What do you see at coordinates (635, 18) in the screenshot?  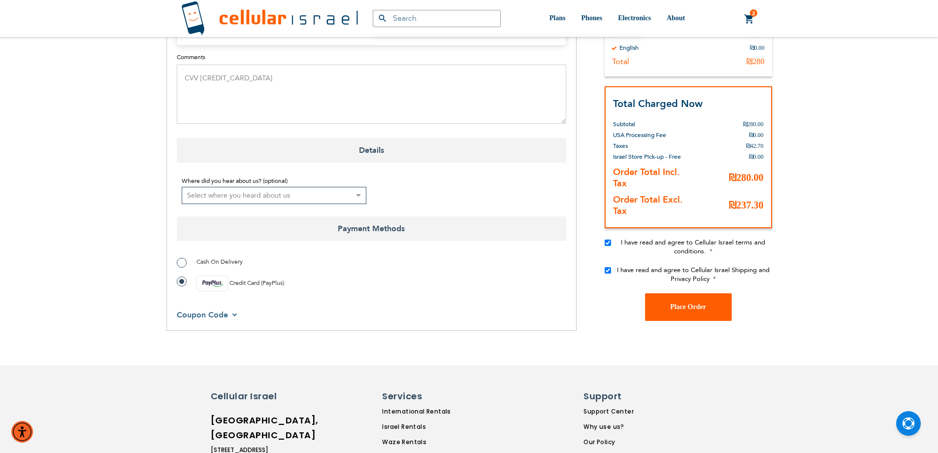 I see `span: Electronics` at bounding box center [635, 18].